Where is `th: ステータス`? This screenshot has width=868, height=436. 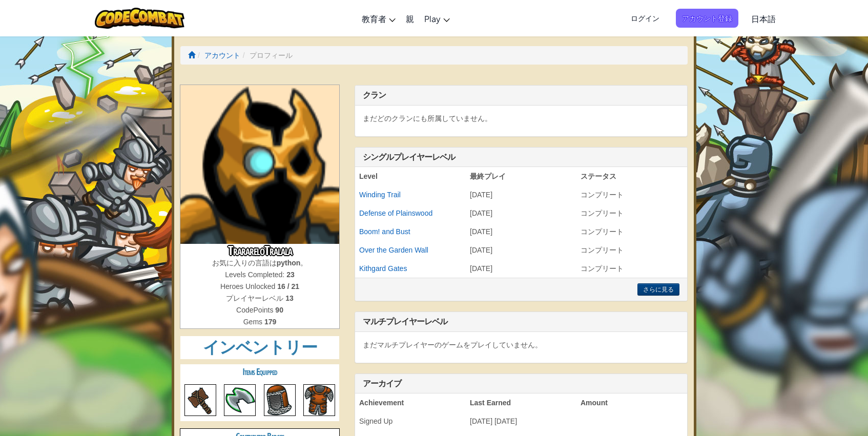 th: ステータス is located at coordinates (632, 177).